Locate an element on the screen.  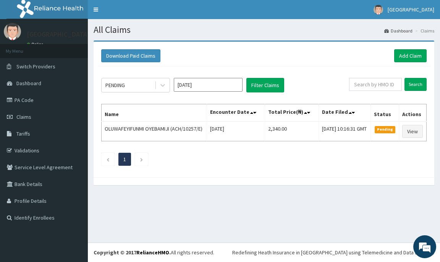
span: Dashboard is located at coordinates (29, 83).